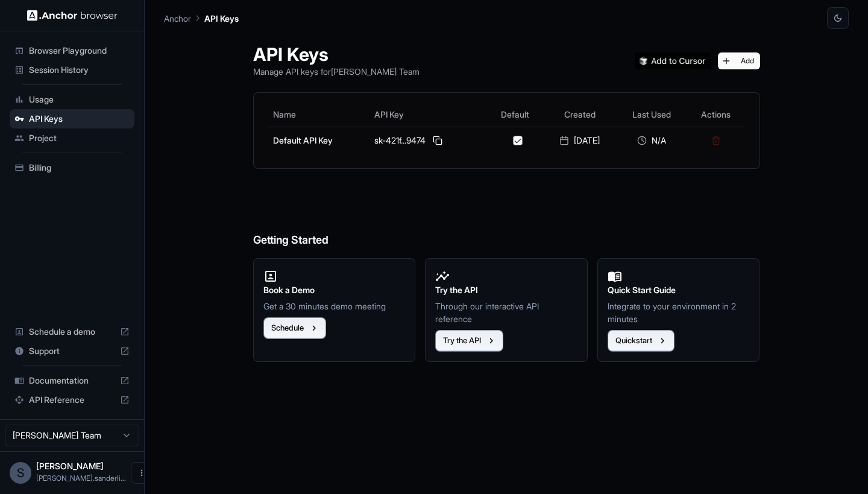  Describe the element at coordinates (428, 140) in the screenshot. I see `div: sk-421f...9474` at that location.